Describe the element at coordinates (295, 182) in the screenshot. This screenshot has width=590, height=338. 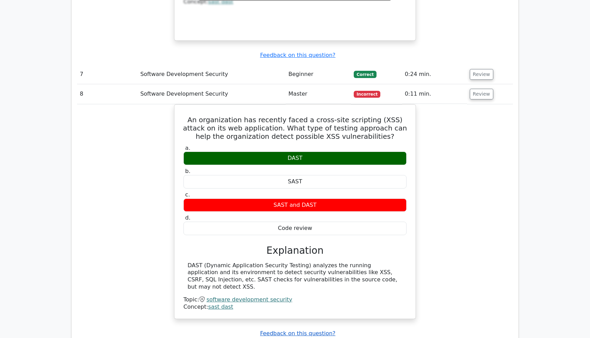
I see `div: SAST` at that location.